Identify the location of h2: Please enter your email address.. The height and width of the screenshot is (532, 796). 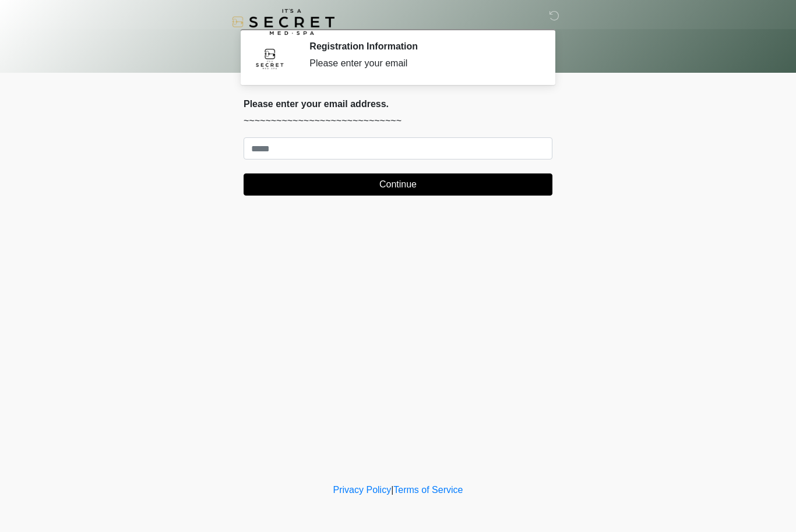
(398, 104).